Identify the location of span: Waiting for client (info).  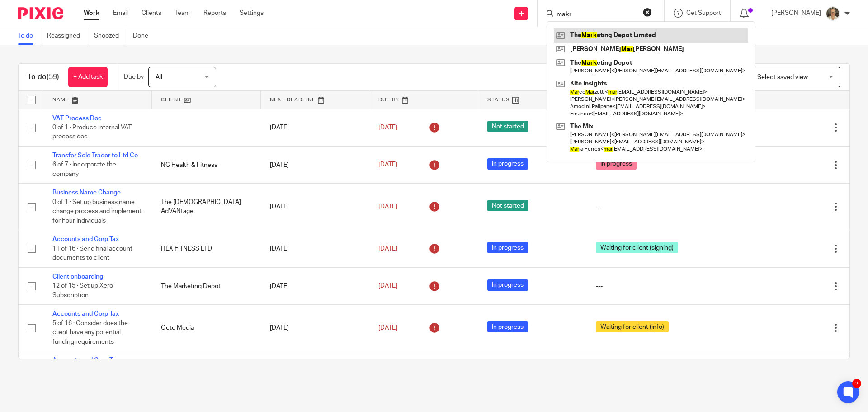
(632, 327).